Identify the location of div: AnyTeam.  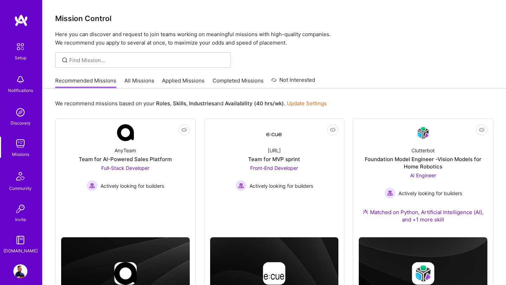
(125, 150).